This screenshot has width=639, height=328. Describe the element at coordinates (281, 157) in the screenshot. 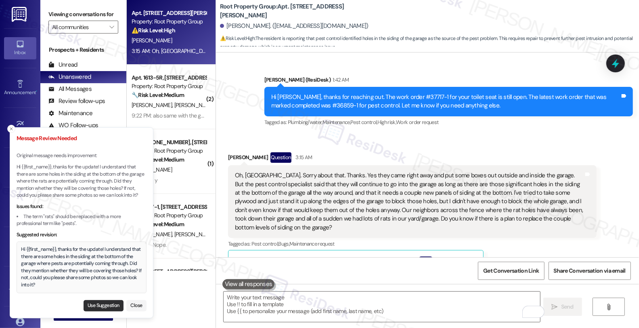

I see `div: Question` at that location.